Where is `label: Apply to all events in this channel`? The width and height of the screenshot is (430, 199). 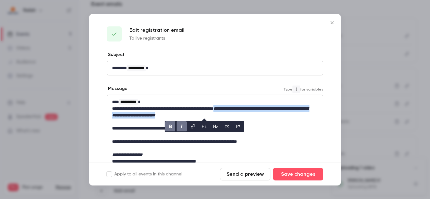
label: Apply to all events in this channel is located at coordinates (144, 174).